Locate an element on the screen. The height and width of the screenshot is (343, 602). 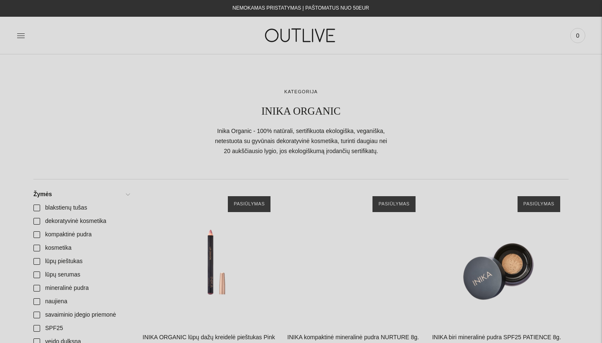
a: savaiminio įdegio priemonė is located at coordinates (81, 315).